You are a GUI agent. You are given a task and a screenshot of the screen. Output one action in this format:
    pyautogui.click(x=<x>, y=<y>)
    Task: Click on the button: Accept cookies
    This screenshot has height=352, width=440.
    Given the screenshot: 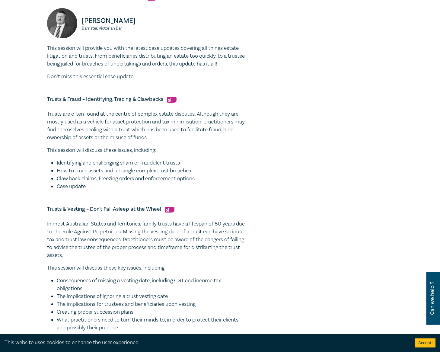 What is the action you would take?
    pyautogui.click(x=425, y=343)
    